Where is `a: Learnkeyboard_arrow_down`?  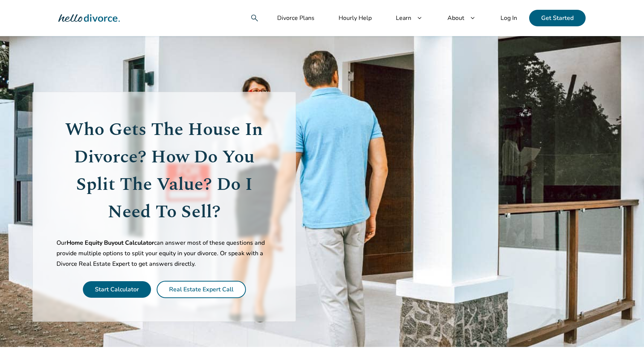 a: Learnkeyboard_arrow_down is located at coordinates (409, 18).